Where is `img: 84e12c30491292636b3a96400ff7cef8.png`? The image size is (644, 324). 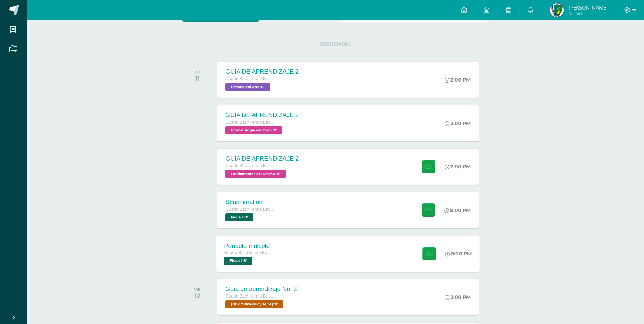 img: 84e12c30491292636b3a96400ff7cef8.png is located at coordinates (556, 10).